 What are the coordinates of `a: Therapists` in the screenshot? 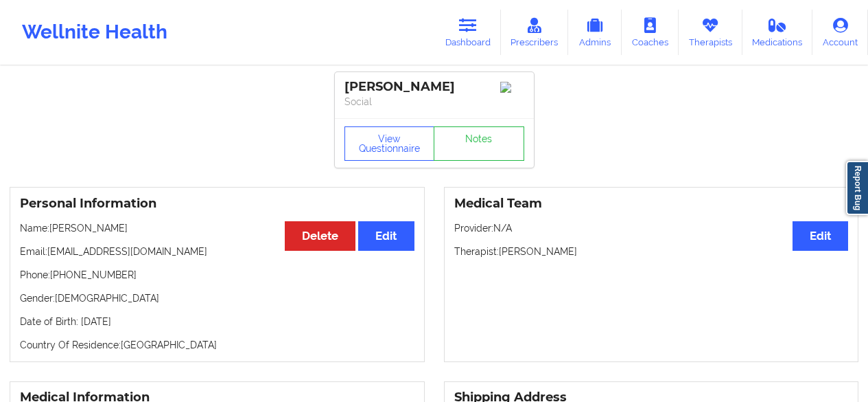 It's located at (710, 32).